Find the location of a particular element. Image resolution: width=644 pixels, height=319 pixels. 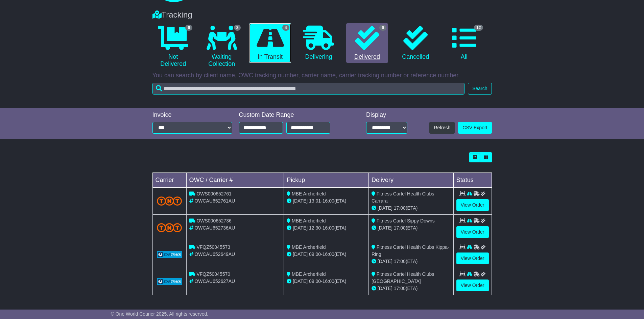

a: Cancelled is located at coordinates (415, 43).